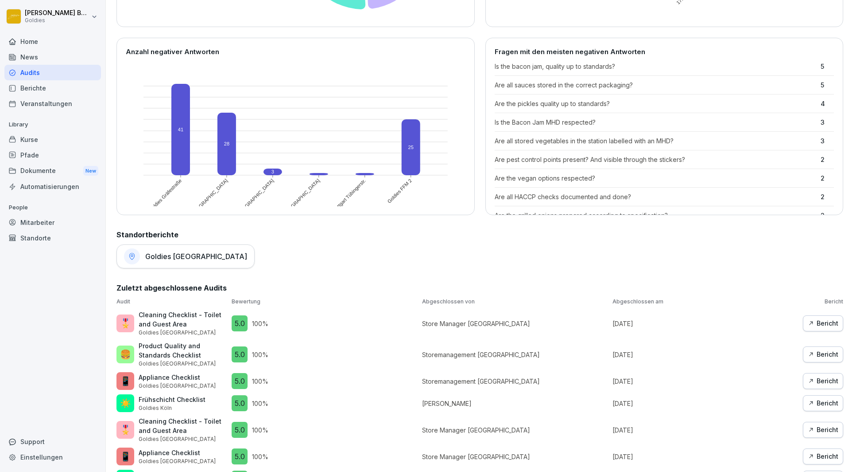 The image size is (868, 472). What do you see at coordinates (656, 140) in the screenshot?
I see `p: Are all stored vegetables in the station labelled with an MHD?` at bounding box center [656, 140].